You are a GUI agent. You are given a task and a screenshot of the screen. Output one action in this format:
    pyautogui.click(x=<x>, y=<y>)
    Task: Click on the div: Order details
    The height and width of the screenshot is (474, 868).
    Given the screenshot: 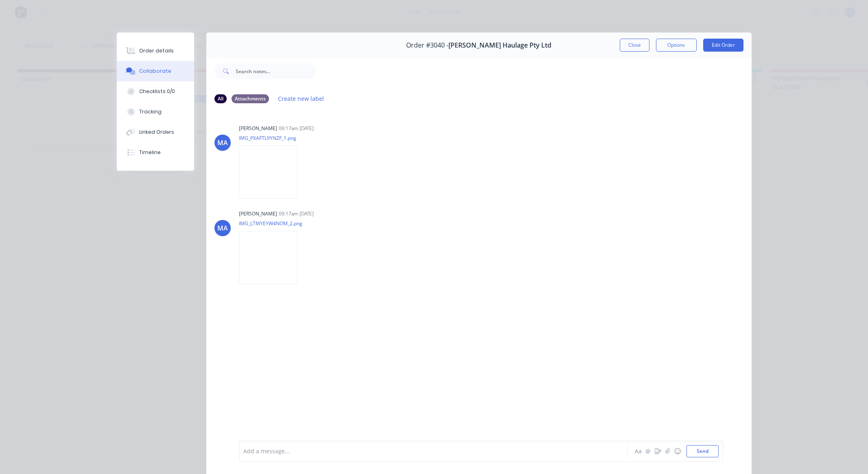 What is the action you would take?
    pyautogui.click(x=157, y=51)
    